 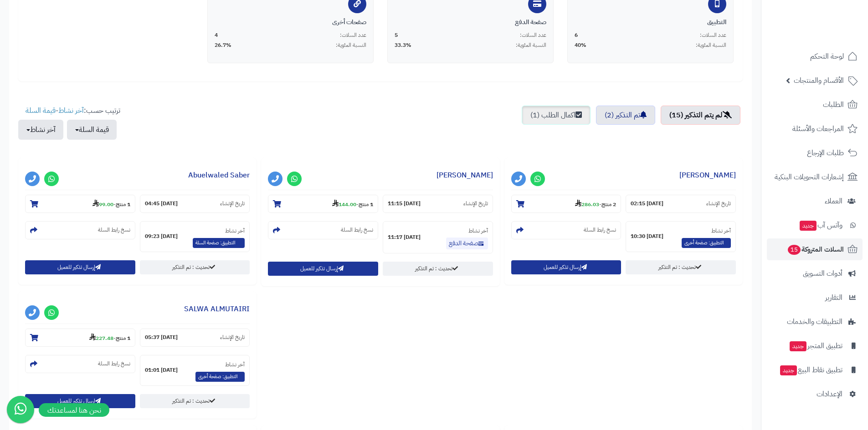 I want to click on span: إشعارات التحويلات البنكية, so click(x=810, y=177).